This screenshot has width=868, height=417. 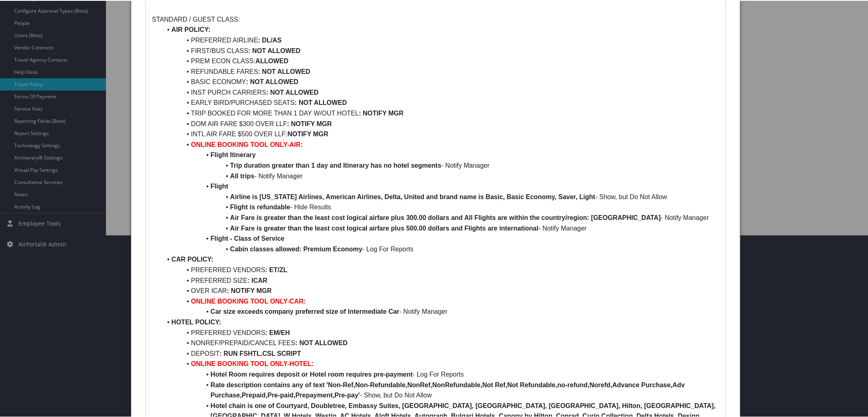 I want to click on strong: Trip duration greater than 1 day and Itinerary has no hotel segments, so click(x=336, y=165).